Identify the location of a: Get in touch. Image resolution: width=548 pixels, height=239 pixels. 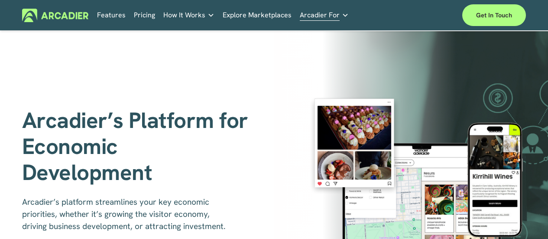
(494, 15).